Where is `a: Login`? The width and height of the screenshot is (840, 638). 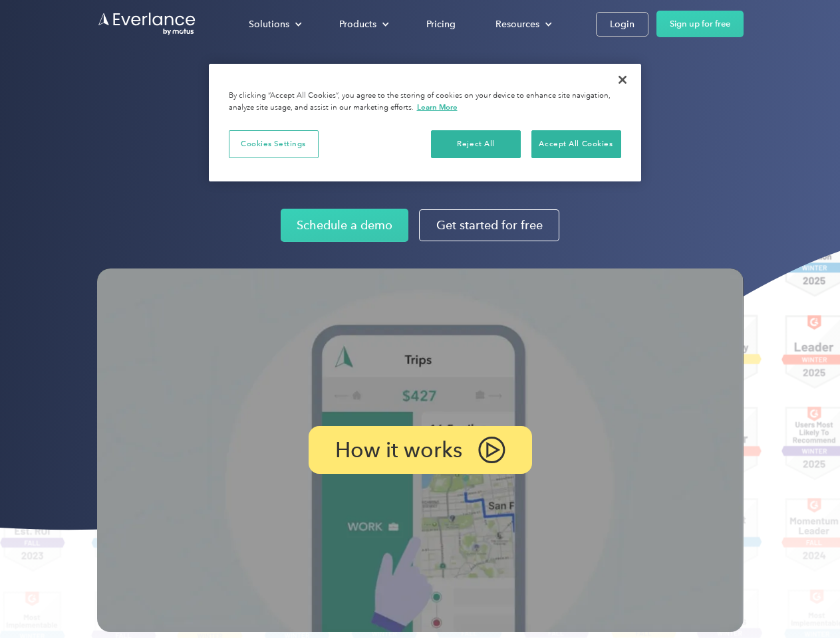
a: Login is located at coordinates (622, 24).